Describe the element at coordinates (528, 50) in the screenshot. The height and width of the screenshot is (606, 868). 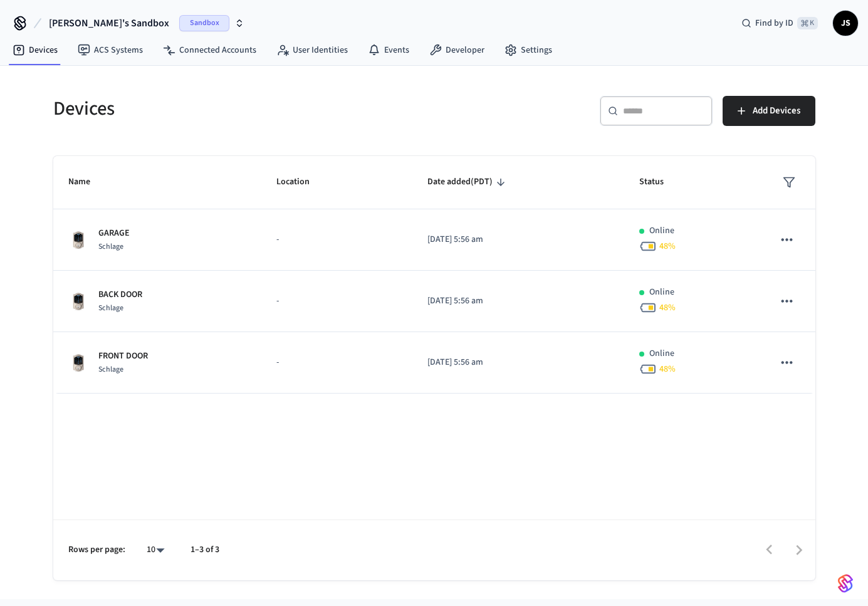
I see `a: Settings` at that location.